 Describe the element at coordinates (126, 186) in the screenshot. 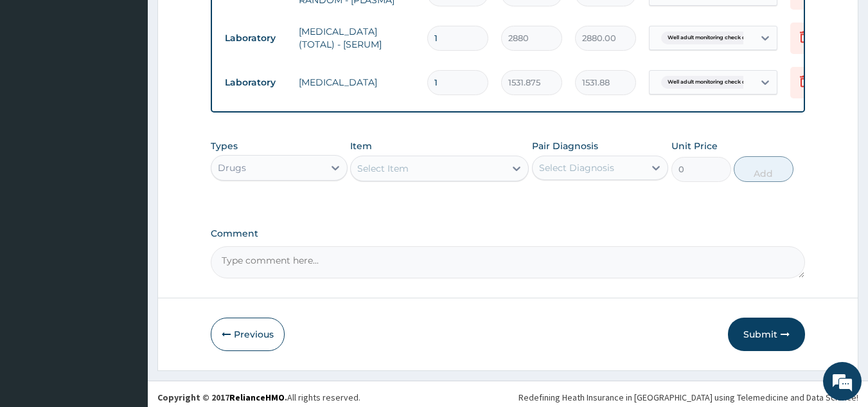

I see `span: We're online!` at that location.